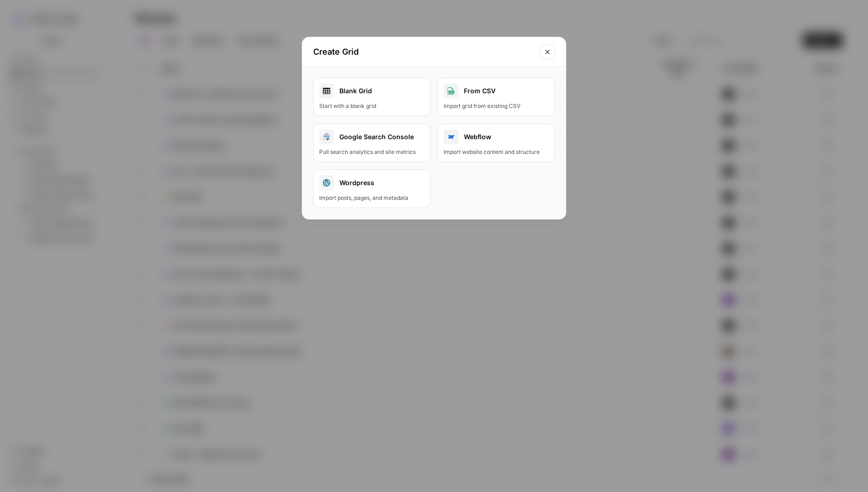 The height and width of the screenshot is (492, 868). What do you see at coordinates (372, 198) in the screenshot?
I see `div: Import posts, pages, and metadata` at bounding box center [372, 198].